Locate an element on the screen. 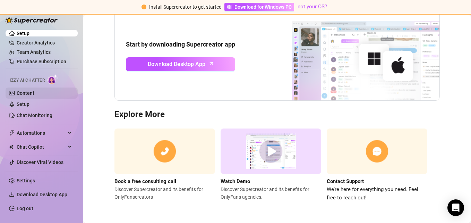 This screenshot has width=471, height=223. a: Creator Analytics is located at coordinates (44, 43).